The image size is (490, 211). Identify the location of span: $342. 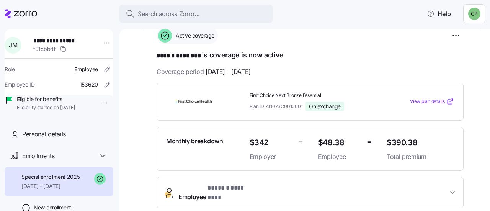
(271, 142).